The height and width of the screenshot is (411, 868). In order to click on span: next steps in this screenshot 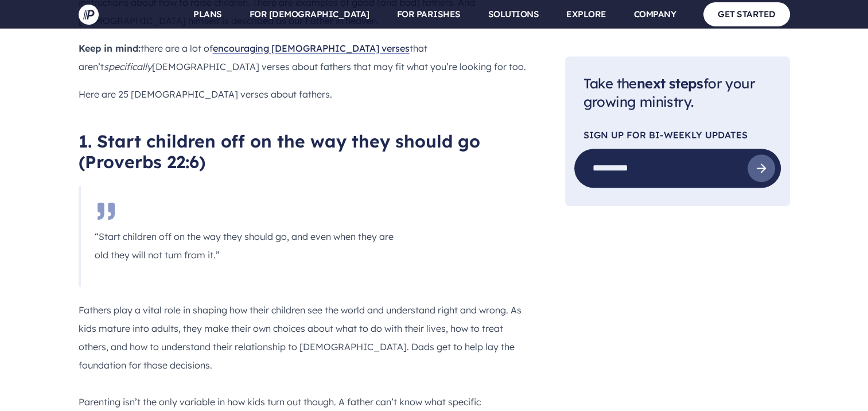, I will do `click(671, 84)`.